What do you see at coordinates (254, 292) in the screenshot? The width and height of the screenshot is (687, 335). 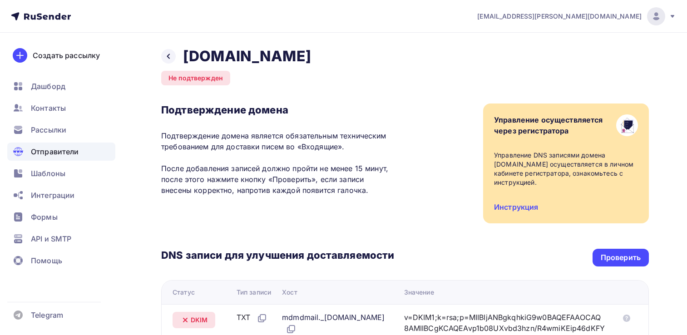 I see `div: Тип записи` at bounding box center [254, 292].